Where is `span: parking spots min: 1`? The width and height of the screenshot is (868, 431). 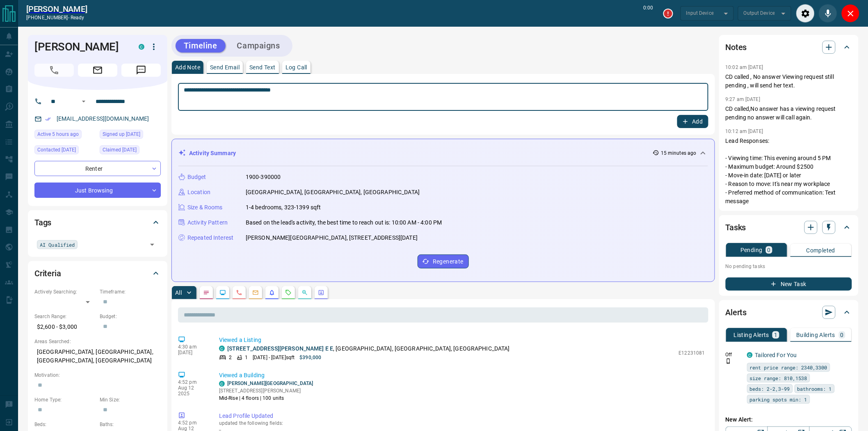 span: parking spots min: 1 is located at coordinates (779, 400).